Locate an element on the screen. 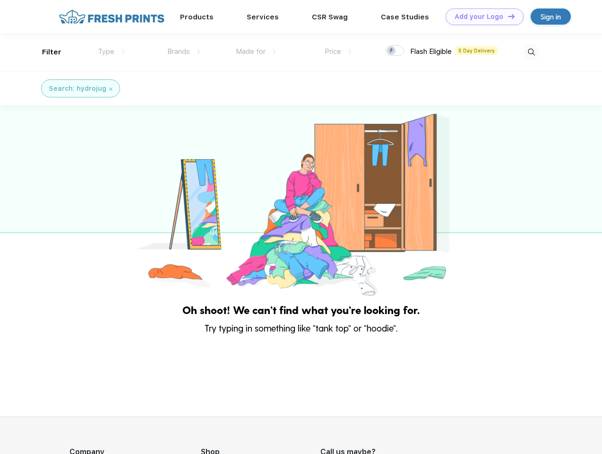  img: filter_cancel.svg is located at coordinates (111, 89).